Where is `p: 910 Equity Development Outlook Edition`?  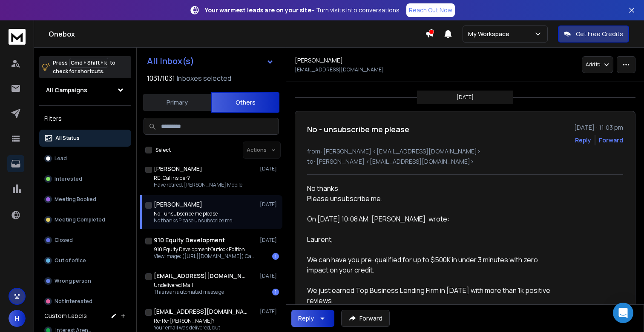
p: 910 Equity Development Outlook Edition is located at coordinates (205, 249).